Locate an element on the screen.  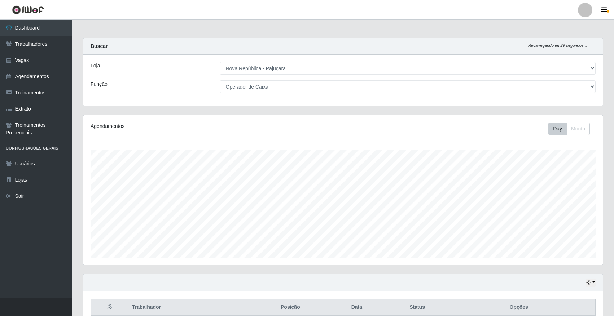
th: Data is located at coordinates (357, 307).